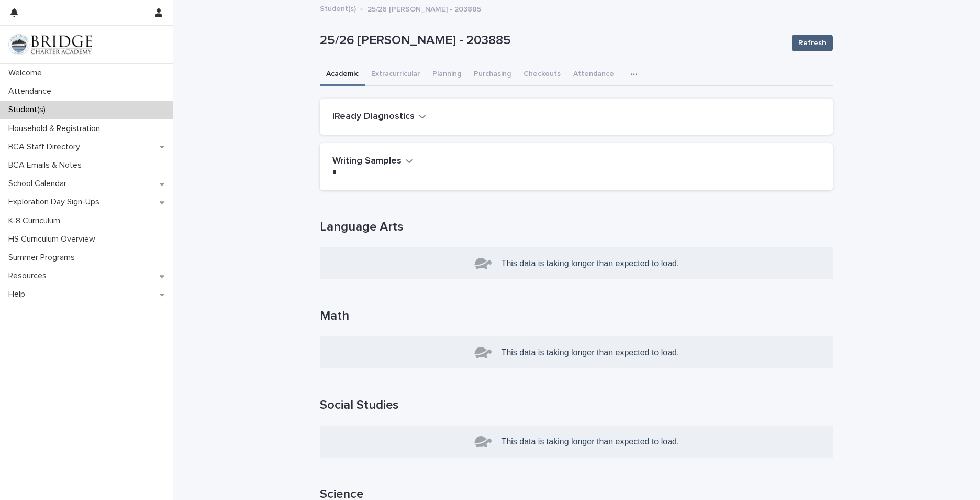 Image resolution: width=980 pixels, height=500 pixels. I want to click on button: Attendance, so click(594, 75).